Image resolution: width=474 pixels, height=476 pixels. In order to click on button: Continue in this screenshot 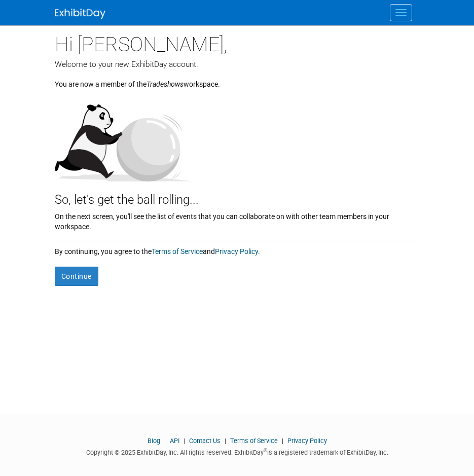, I will do `click(77, 276)`.